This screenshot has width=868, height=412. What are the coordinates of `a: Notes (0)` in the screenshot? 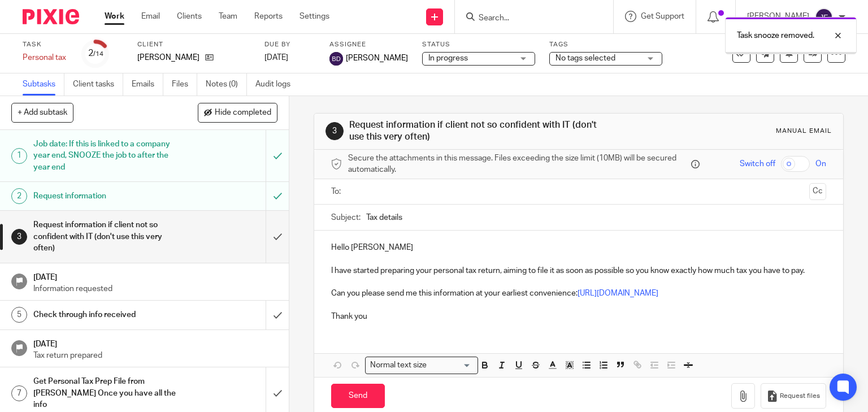 It's located at (226, 84).